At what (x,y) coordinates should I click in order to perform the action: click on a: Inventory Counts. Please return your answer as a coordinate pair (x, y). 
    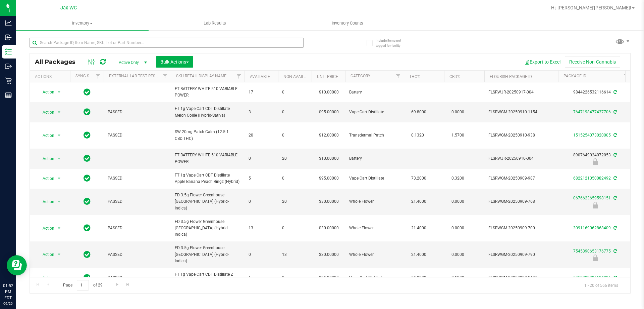
    Looking at the image, I should click on (347, 23).